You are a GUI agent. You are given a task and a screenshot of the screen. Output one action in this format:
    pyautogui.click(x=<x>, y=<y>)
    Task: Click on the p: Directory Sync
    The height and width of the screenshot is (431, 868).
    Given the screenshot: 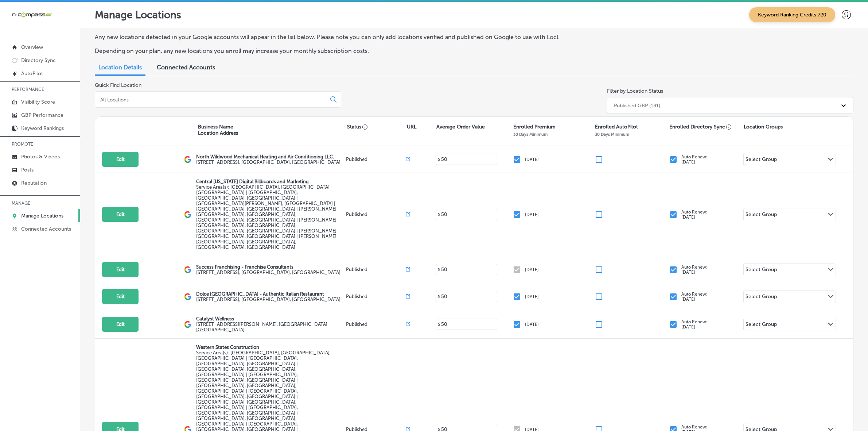 What is the action you would take?
    pyautogui.click(x=38, y=60)
    